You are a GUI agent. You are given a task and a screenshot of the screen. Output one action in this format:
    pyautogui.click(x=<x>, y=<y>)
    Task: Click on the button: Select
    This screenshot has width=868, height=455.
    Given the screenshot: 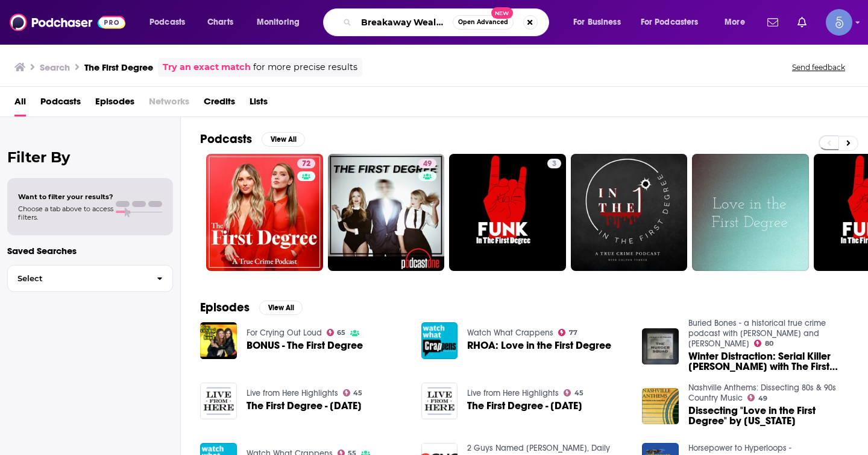 What is the action you would take?
    pyautogui.click(x=90, y=278)
    